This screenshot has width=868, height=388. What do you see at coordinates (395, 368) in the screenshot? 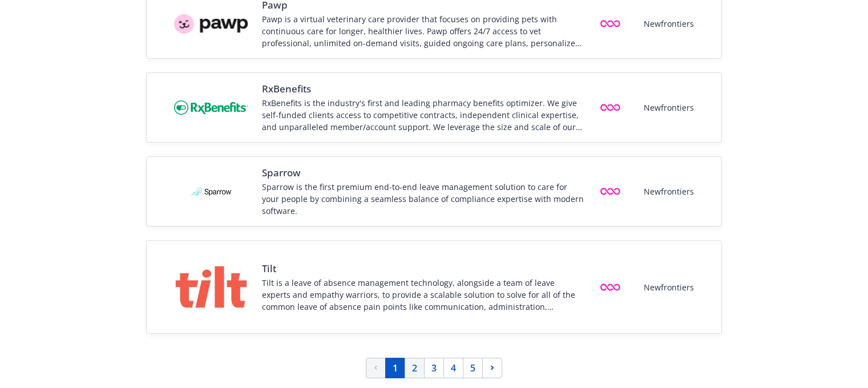
I see `a: Page 1 is your current page` at bounding box center [395, 368].